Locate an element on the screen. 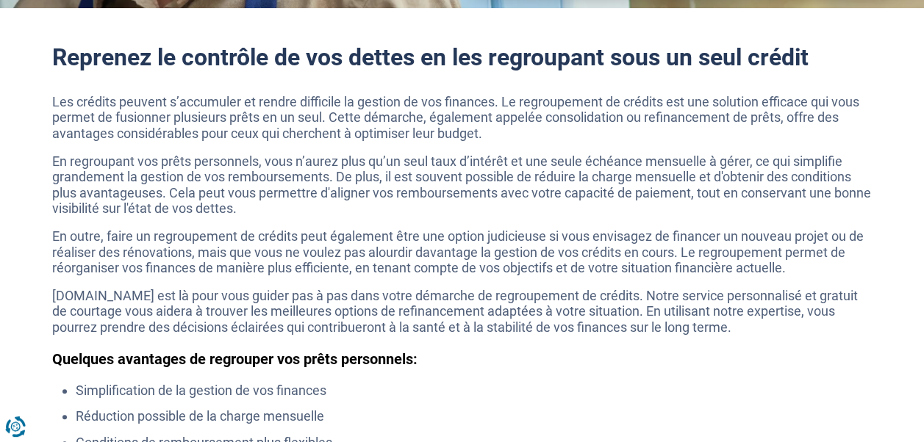 This screenshot has height=442, width=924. h3: Quelques avantages de regrouper vos prêts personnels: is located at coordinates (462, 359).